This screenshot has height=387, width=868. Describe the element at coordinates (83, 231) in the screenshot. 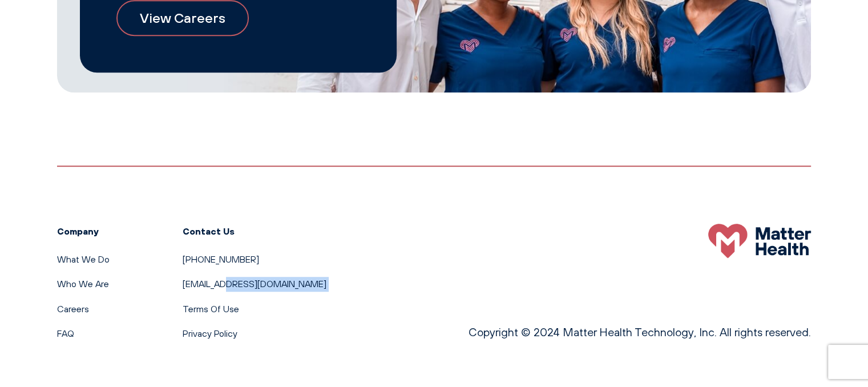

I see `h3: Company` at that location.